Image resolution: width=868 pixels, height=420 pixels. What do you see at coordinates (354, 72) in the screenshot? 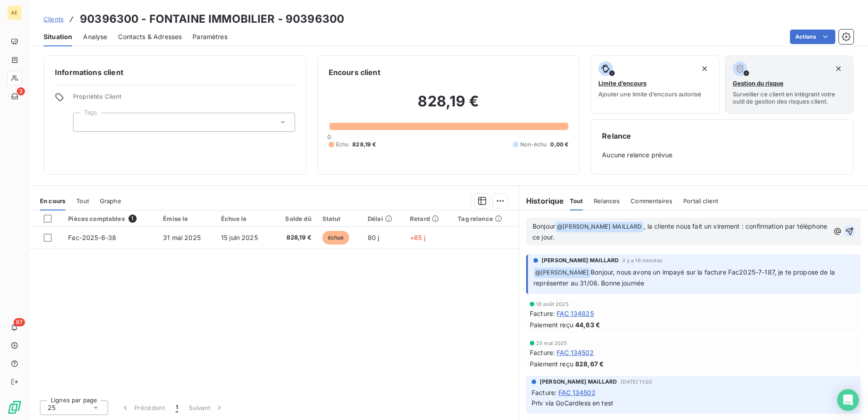
I see `h6: Encours client` at bounding box center [354, 72].